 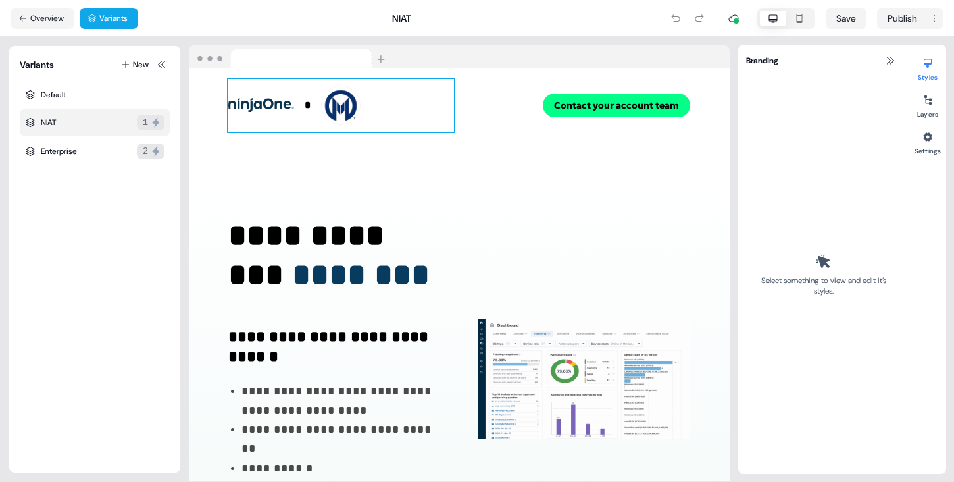 I want to click on div: NIAT1, so click(x=95, y=122).